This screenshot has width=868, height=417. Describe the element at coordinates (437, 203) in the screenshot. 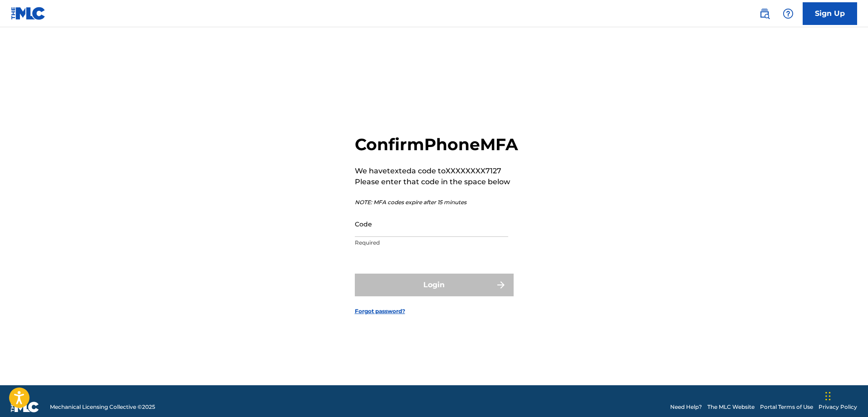

I see `p: NOTE: MFA codes expire after 15 minutes` at that location.